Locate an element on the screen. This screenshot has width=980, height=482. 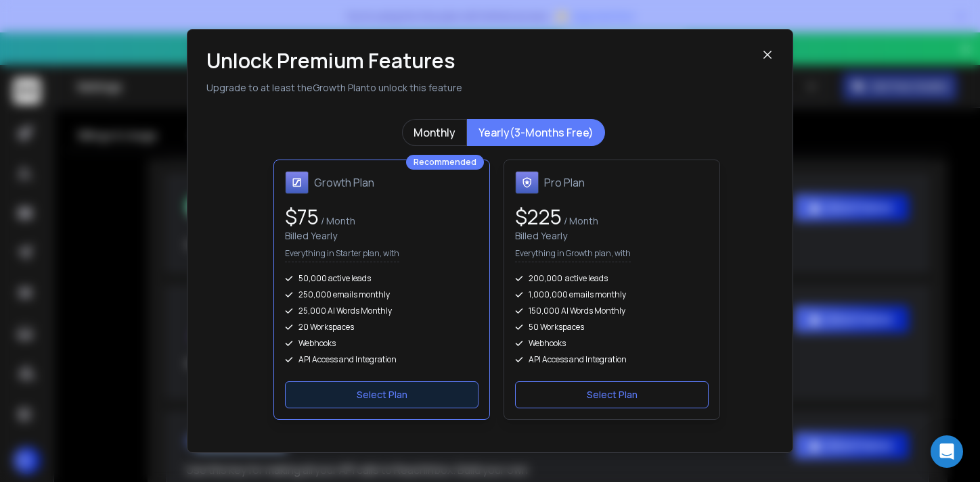
img: Growth Plan icon is located at coordinates (296, 182).